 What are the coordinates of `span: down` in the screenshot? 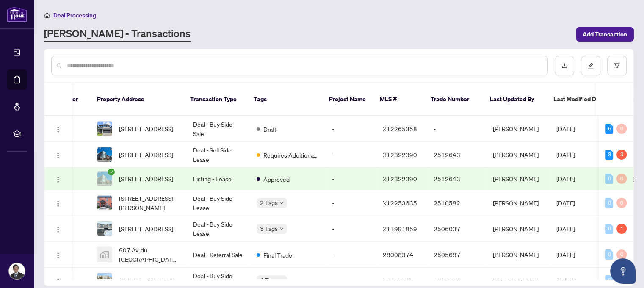 It's located at (282, 280).